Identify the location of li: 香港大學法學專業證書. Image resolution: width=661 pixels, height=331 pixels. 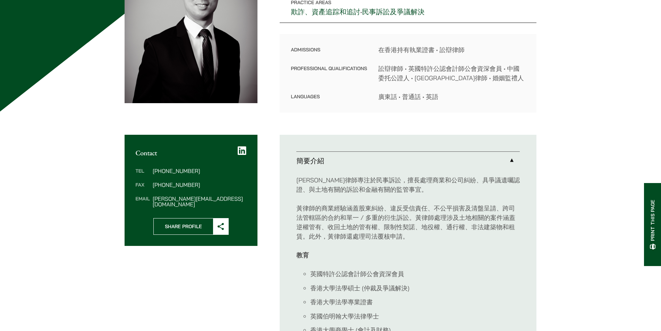
(415, 301).